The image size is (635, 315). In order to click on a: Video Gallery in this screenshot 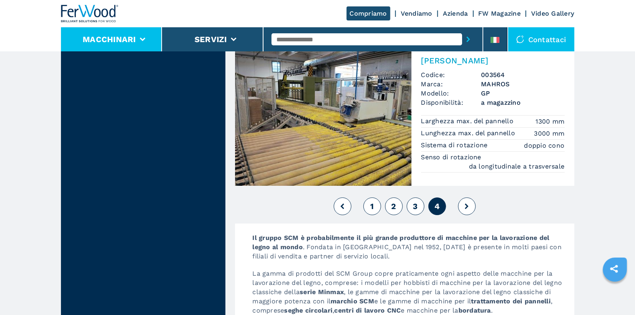, I will do `click(552, 13)`.